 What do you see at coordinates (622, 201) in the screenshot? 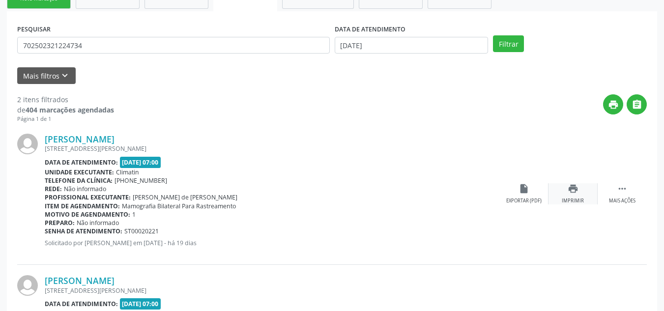
I see `div: Mais ações` at bounding box center [622, 201].